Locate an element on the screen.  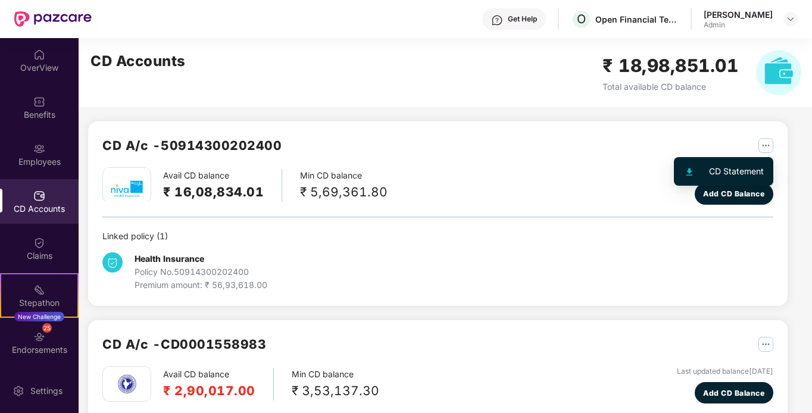
img: New Pazcare Logo is located at coordinates (53, 19).